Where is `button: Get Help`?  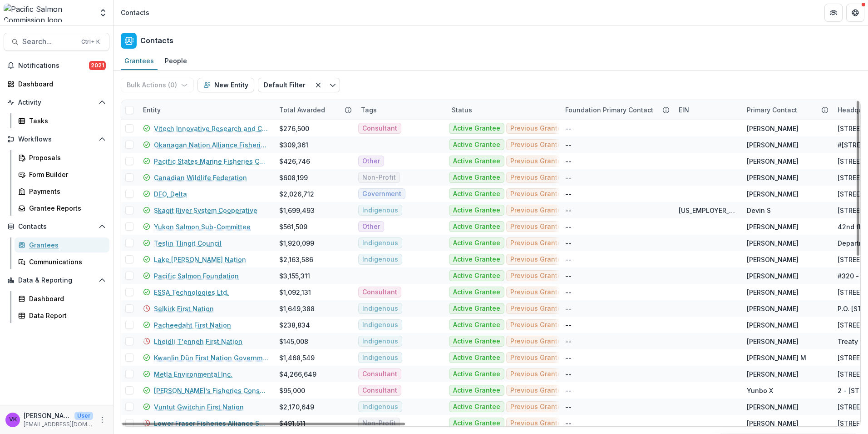 button: Get Help is located at coordinates (855, 13).